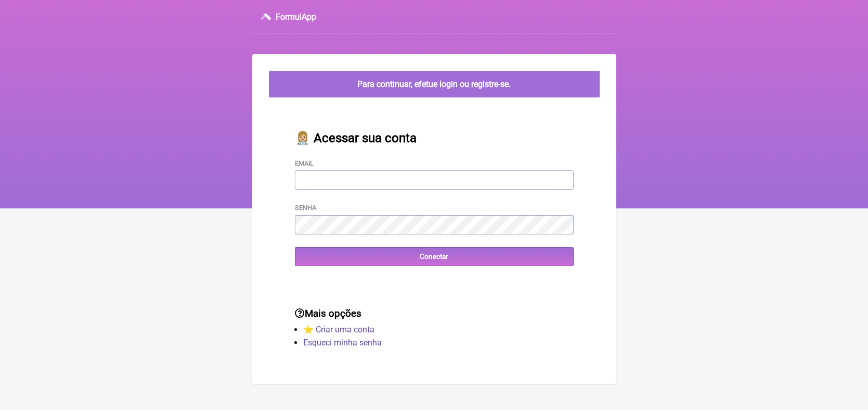  What do you see at coordinates (305, 207) in the screenshot?
I see `label: Senha` at bounding box center [305, 207].